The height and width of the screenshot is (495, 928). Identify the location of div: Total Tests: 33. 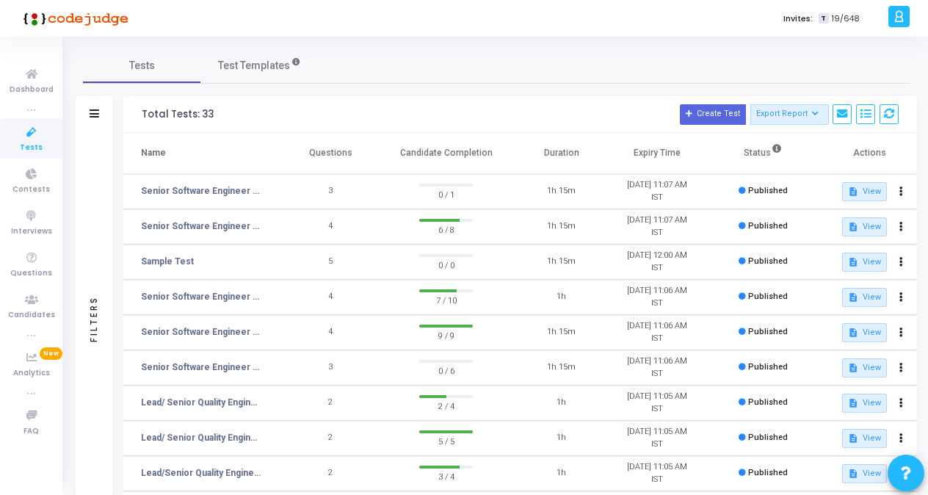
(178, 114).